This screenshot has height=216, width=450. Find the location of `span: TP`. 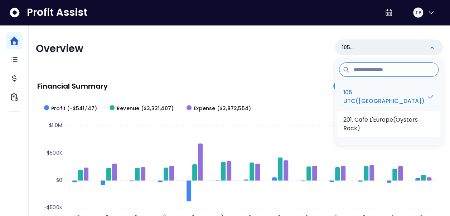

span: TP is located at coordinates (418, 13).